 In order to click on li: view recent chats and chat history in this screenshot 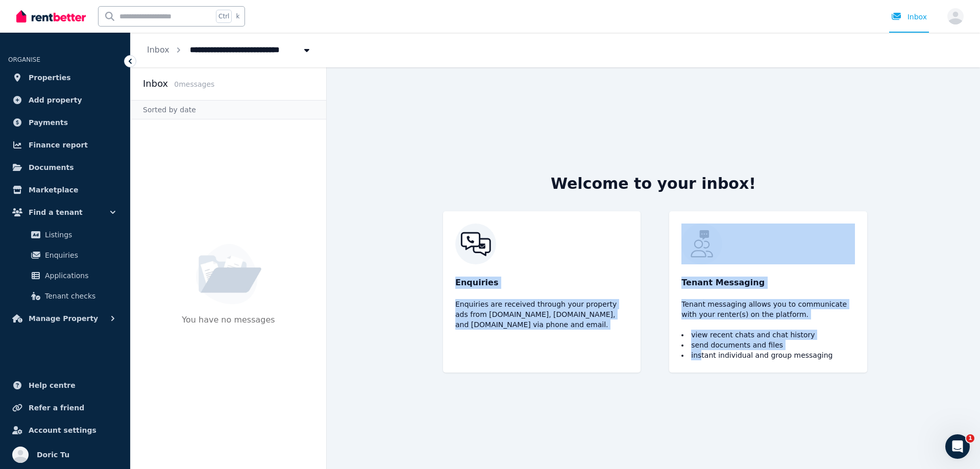, I will do `click(768, 335)`.